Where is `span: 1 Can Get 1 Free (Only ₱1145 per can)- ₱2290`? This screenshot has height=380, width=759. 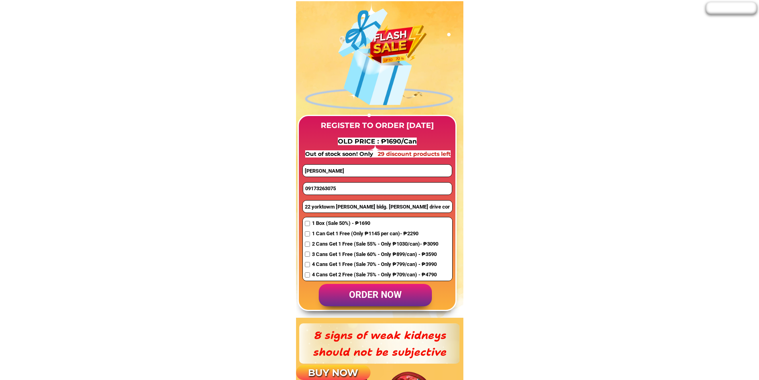 span: 1 Can Get 1 Free (Only ₱1145 per can)- ₱2290 is located at coordinates (375, 234).